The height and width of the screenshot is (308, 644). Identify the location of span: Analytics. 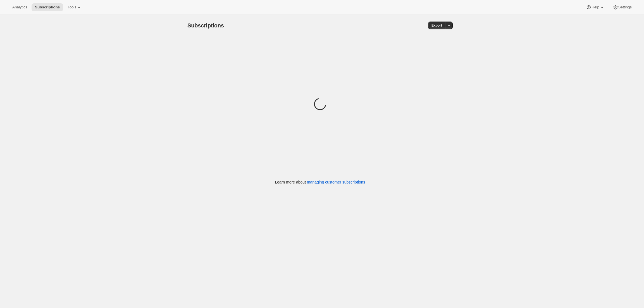
(20, 7).